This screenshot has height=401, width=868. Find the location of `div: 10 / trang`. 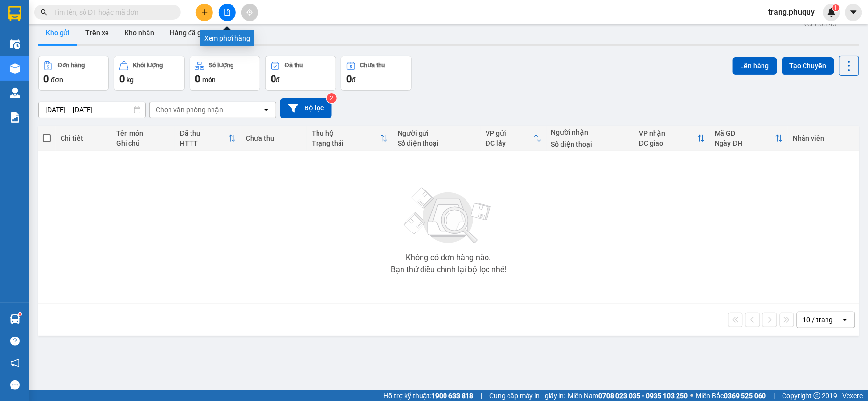

div: 10 / trang is located at coordinates (819, 319).